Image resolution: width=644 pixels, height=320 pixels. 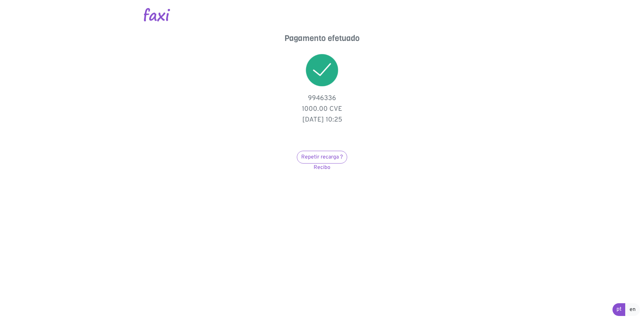 What do you see at coordinates (632, 310) in the screenshot?
I see `a: en` at bounding box center [632, 310].